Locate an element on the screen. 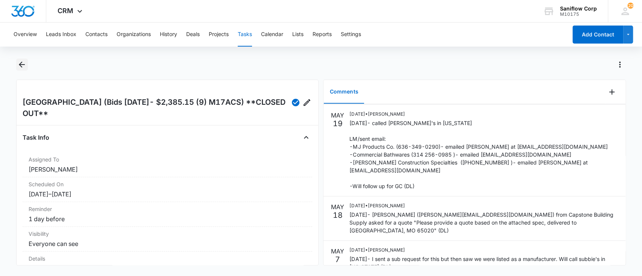  button: Add Comment is located at coordinates (612, 92).